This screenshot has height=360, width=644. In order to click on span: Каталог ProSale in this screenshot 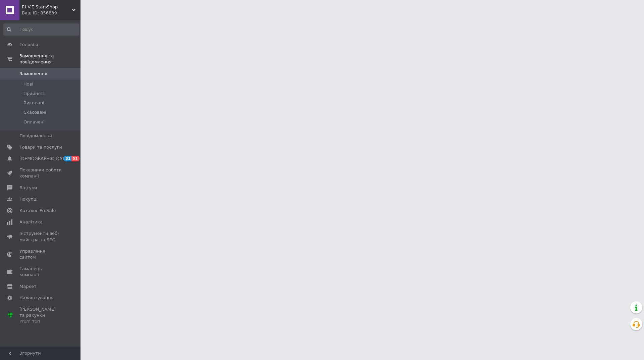, I will do `click(38, 211)`.